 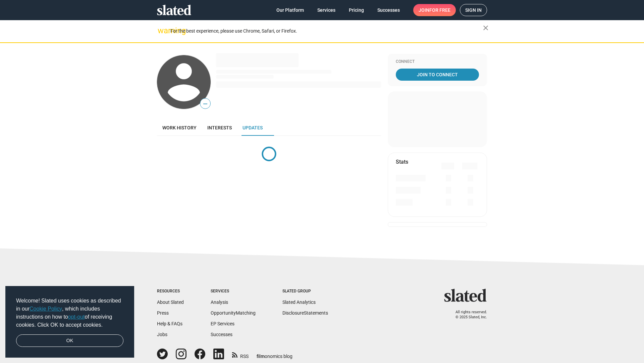 What do you see at coordinates (170, 291) in the screenshot?
I see `div: Resources` at bounding box center [170, 291].